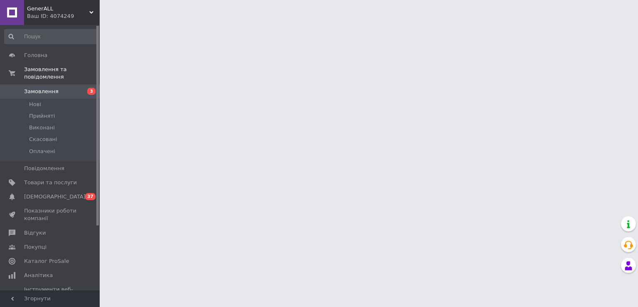 This screenshot has width=638, height=307. I want to click on span: 3, so click(91, 91).